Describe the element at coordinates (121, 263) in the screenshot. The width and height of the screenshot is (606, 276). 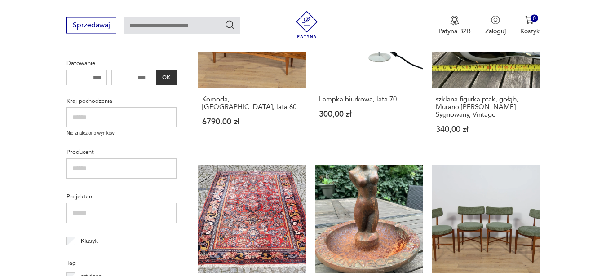
I see `p: Tag` at that location.